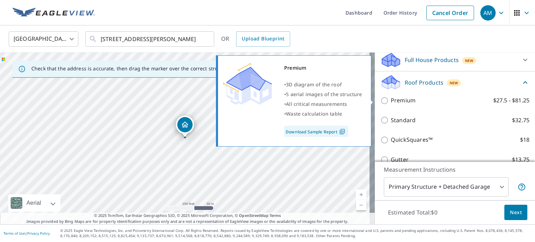 Image resolution: width=535 pixels, height=242 pixels. Describe the element at coordinates (263, 39) in the screenshot. I see `a: Upload Blueprint` at that location.